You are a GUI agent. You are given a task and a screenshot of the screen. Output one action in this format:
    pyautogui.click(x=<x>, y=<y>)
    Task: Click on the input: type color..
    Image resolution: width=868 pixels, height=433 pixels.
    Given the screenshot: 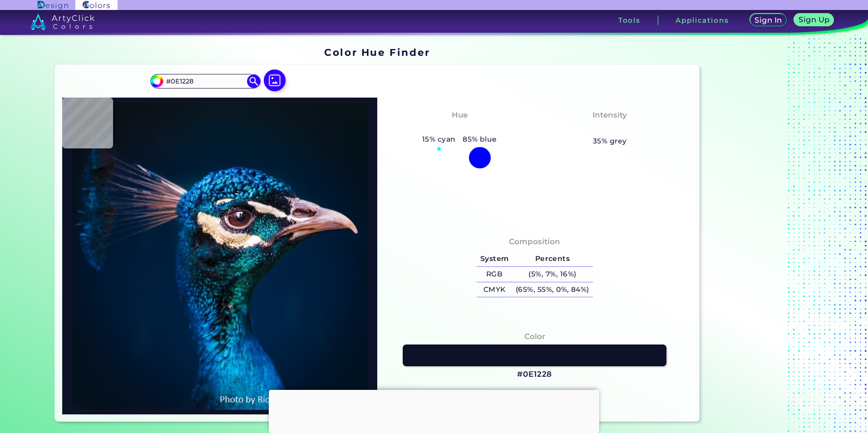 What is the action you would take?
    pyautogui.click(x=205, y=81)
    